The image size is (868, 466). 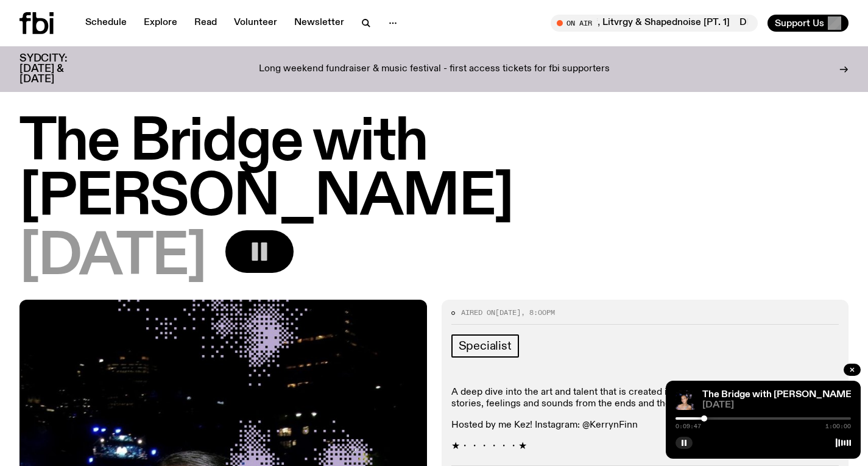 I want to click on span: Specialist, so click(x=485, y=346).